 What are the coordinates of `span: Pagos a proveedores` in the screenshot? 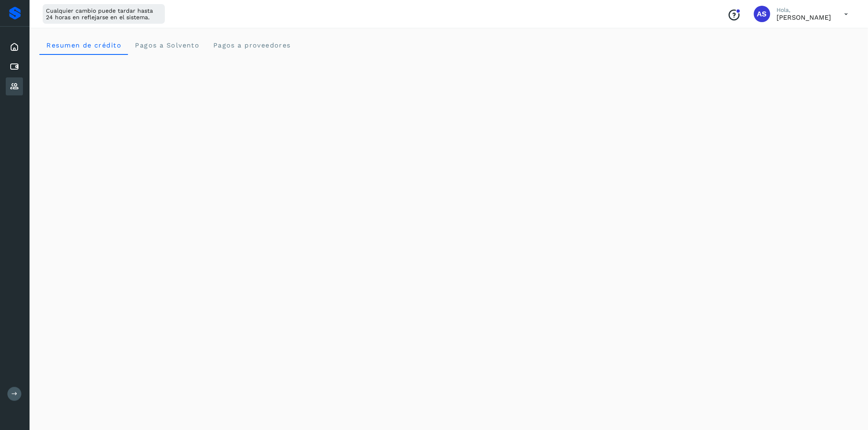 It's located at (251, 45).